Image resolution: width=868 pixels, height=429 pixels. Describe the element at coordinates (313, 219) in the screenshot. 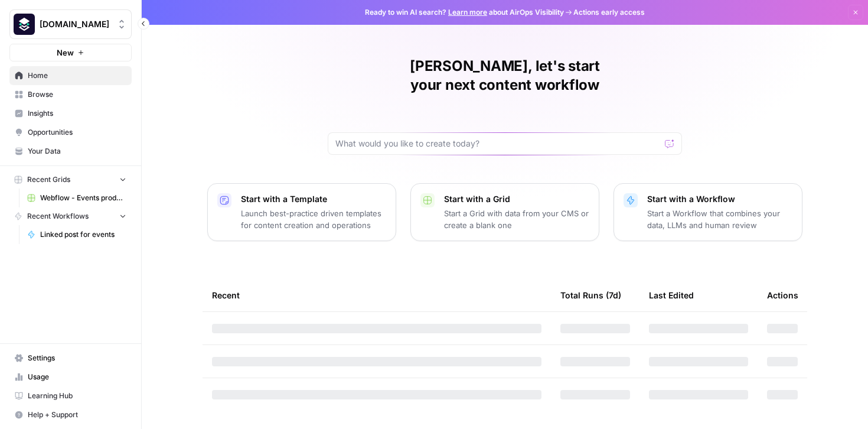

I see `p: Launch best-practice driven templates for content creation and operations` at that location.